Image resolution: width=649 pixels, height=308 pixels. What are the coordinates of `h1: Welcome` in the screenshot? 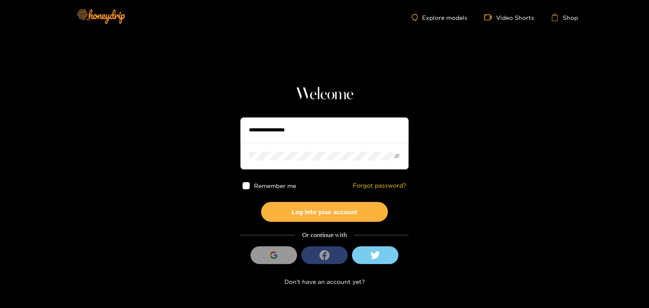 It's located at (324, 95).